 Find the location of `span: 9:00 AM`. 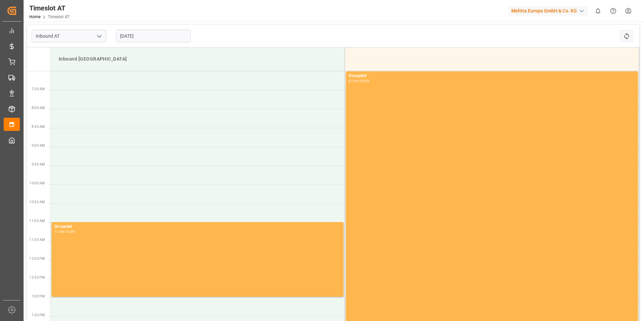

span: 9:00 AM is located at coordinates (38, 145).